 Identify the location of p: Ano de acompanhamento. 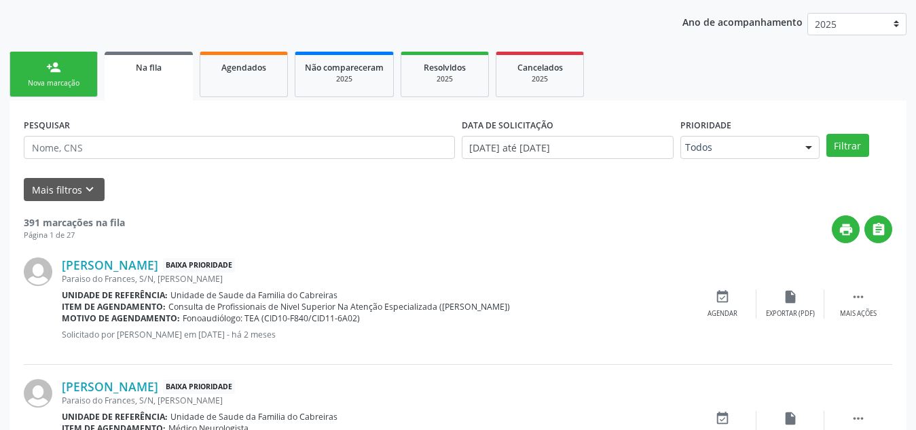
(742, 21).